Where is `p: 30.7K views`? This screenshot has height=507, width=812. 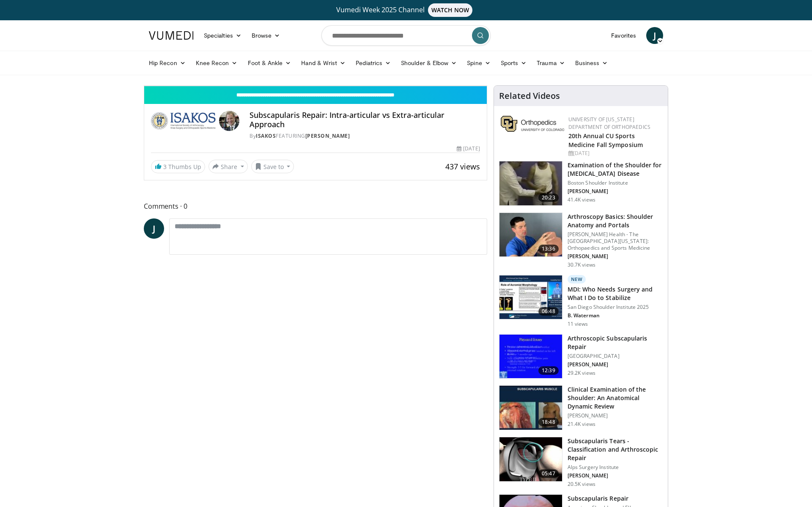
p: 30.7K views is located at coordinates (581, 265).